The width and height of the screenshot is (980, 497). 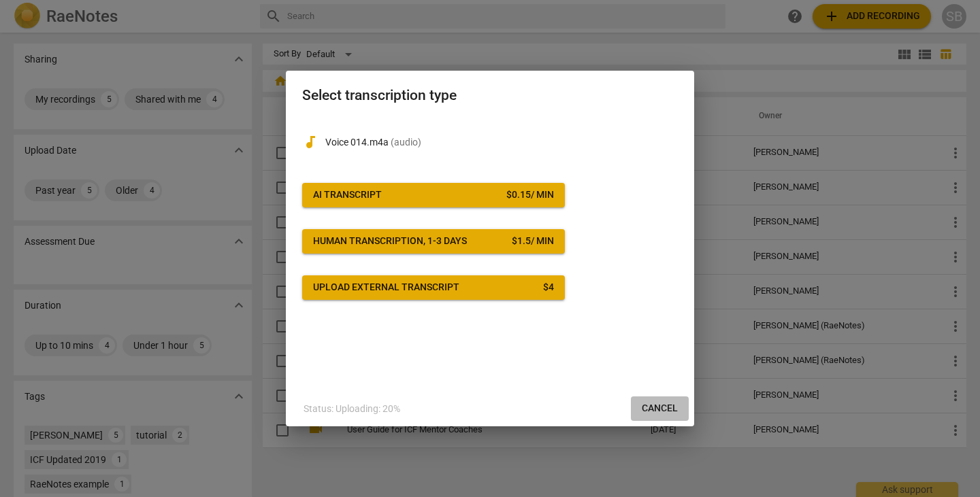 I want to click on button: Cancel, so click(x=659, y=409).